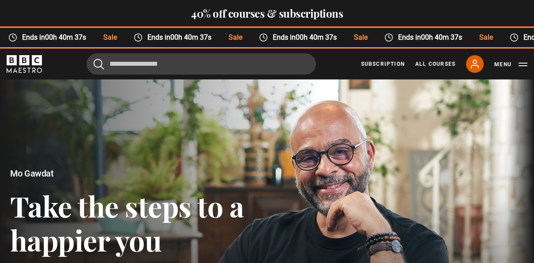 The image size is (534, 263). I want to click on input: Search, so click(201, 64).